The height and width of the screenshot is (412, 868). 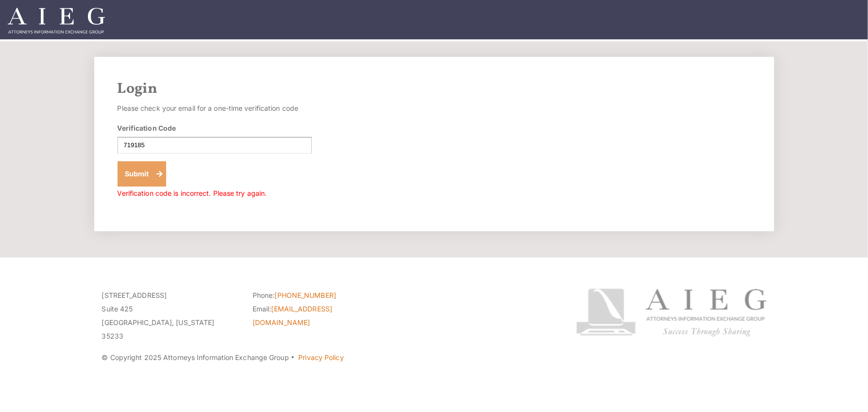 What do you see at coordinates (142, 174) in the screenshot?
I see `button: Submit` at bounding box center [142, 174].